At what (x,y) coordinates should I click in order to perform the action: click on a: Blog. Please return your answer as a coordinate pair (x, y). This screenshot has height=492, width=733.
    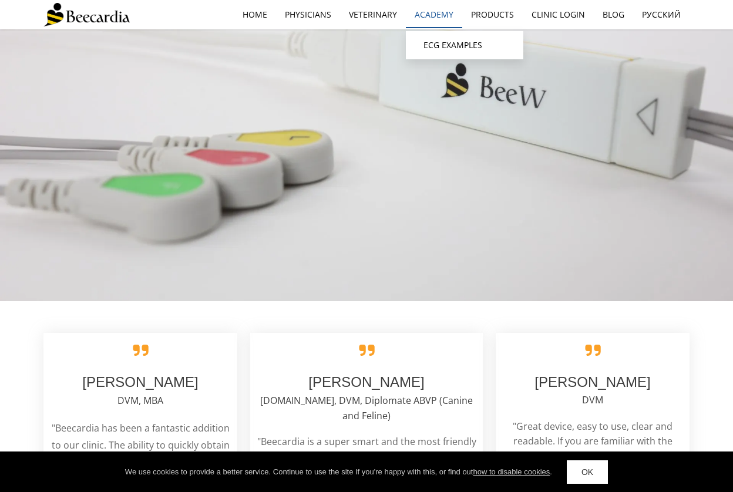
    Looking at the image, I should click on (613, 15).